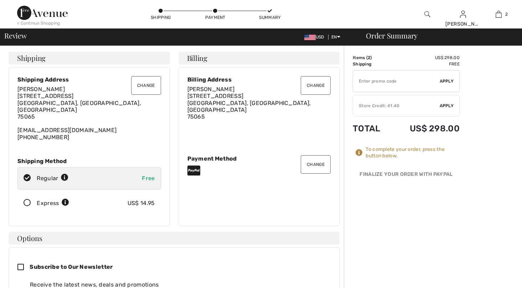 This screenshot has width=522, height=288. I want to click on div: Regular, so click(52, 179).